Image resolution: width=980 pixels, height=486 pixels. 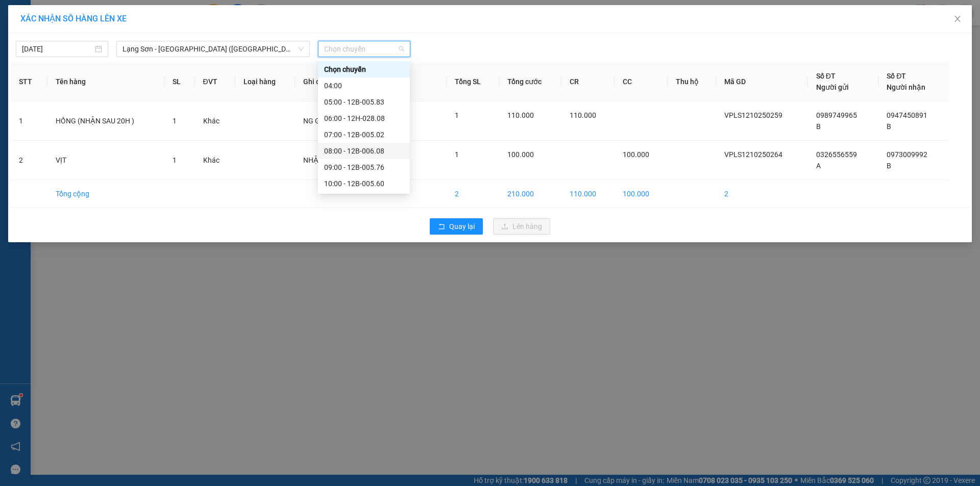 I want to click on td: 110.000, so click(x=588, y=194).